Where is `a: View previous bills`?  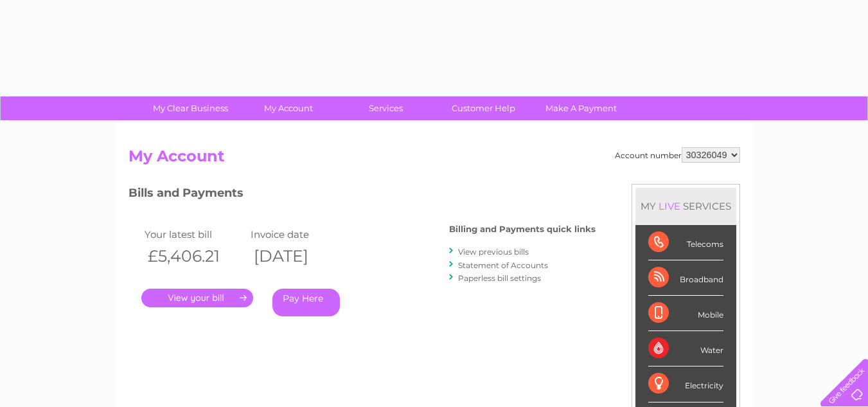
a: View previous bills is located at coordinates (494, 251).